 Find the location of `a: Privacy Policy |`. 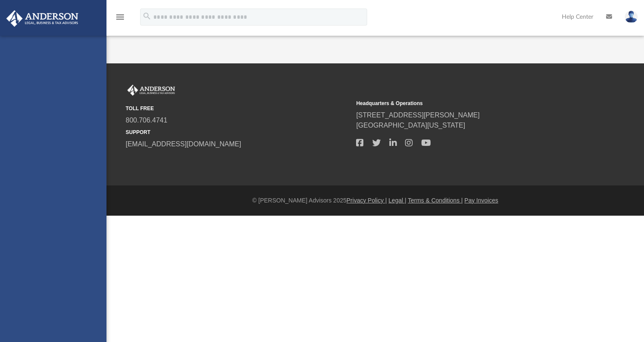

a: Privacy Policy | is located at coordinates (367, 201).